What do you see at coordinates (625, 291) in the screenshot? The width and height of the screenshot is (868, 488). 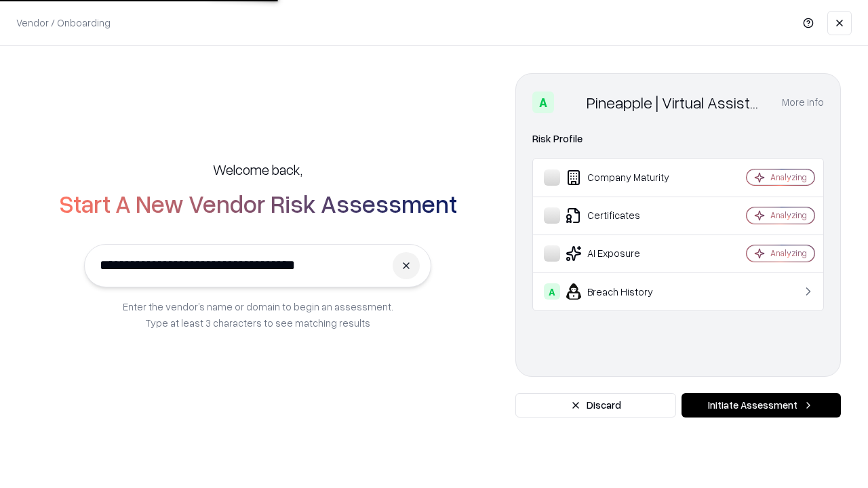 I see `div: Breach History` at bounding box center [625, 291].